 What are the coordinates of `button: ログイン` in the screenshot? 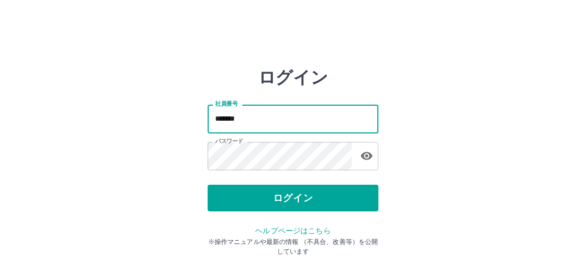 It's located at (293, 198).